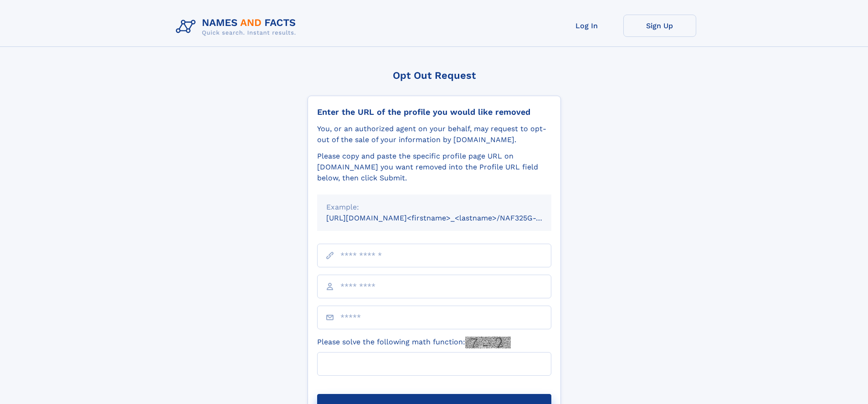 The height and width of the screenshot is (404, 868). I want to click on div: Enter the URL of the profile you would like removed, so click(434, 112).